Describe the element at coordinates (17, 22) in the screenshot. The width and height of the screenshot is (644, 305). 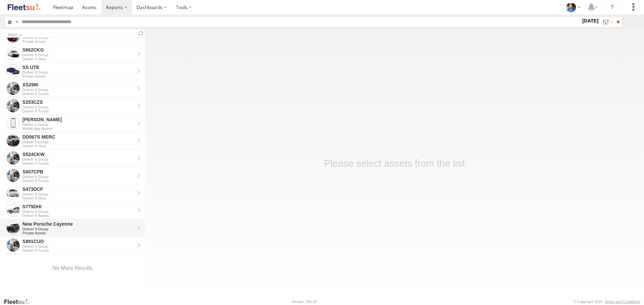
I see `label: Search Query` at that location.